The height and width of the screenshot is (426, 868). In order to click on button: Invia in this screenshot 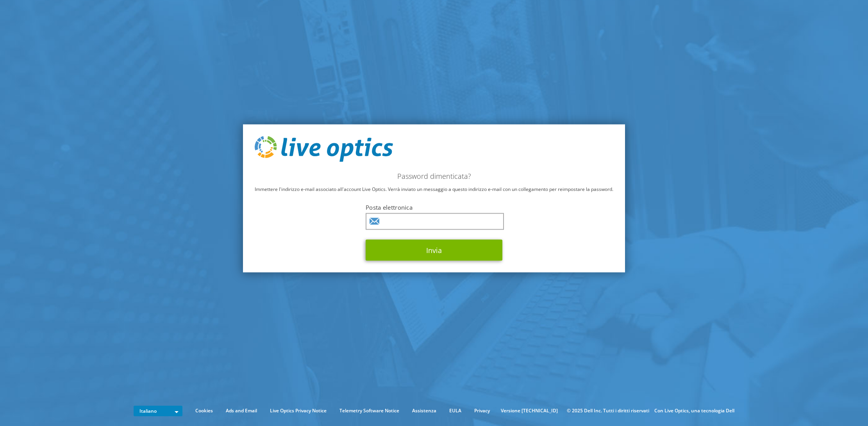, I will do `click(434, 250)`.